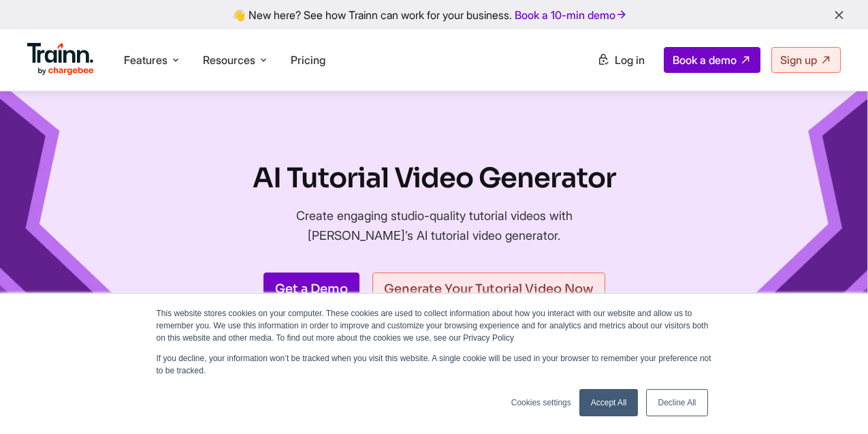 This screenshot has width=868, height=434. What do you see at coordinates (434, 178) in the screenshot?
I see `h1: AI Tutorial Video Generator` at bounding box center [434, 178].